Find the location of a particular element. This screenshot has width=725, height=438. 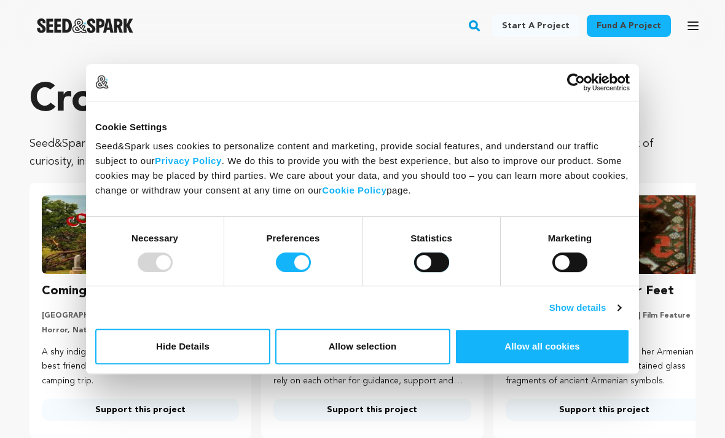

strong: Necessary is located at coordinates (155, 238).